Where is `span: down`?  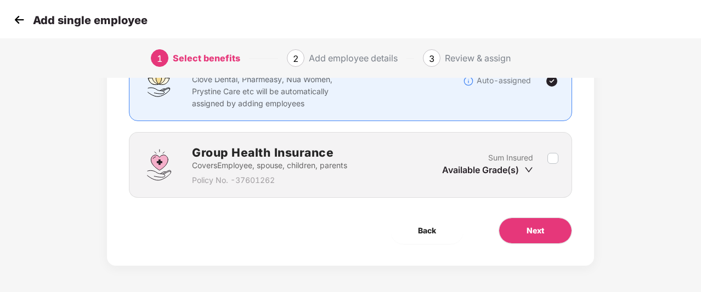 span: down is located at coordinates (529, 170).